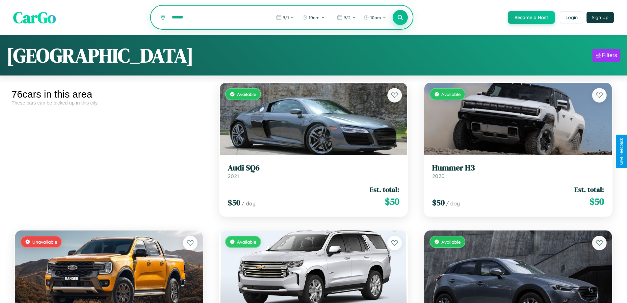 The width and height of the screenshot is (627, 303). I want to click on h3: Audi SQ6, so click(314, 168).